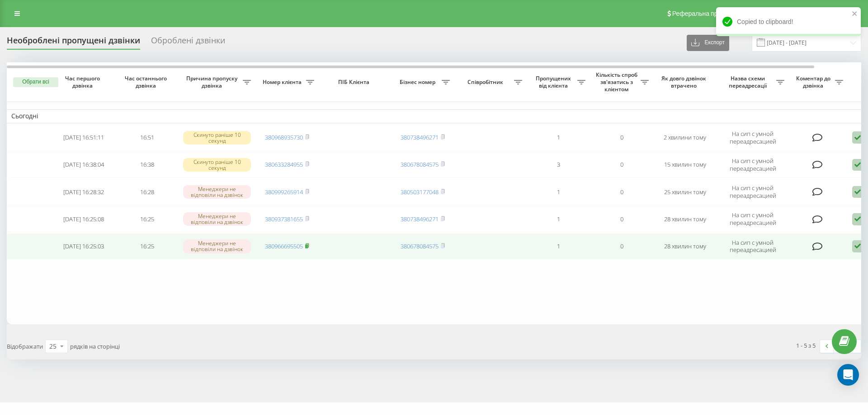 The height and width of the screenshot is (415, 868). What do you see at coordinates (684, 138) in the screenshot?
I see `td: 2 хвилини тому` at bounding box center [684, 138].